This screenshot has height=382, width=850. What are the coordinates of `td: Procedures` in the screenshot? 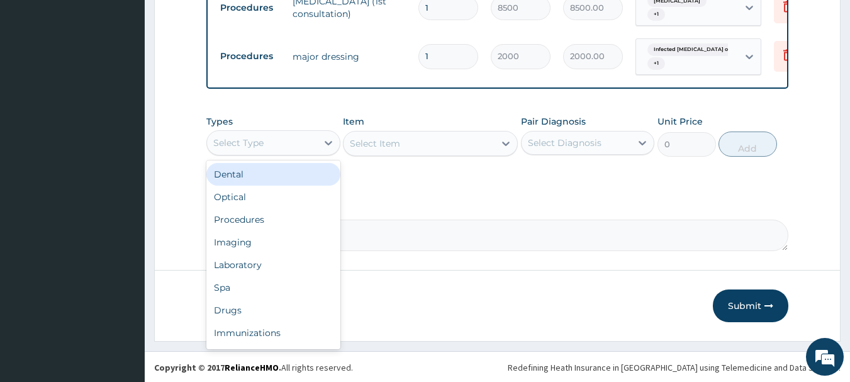 It's located at (250, 56).